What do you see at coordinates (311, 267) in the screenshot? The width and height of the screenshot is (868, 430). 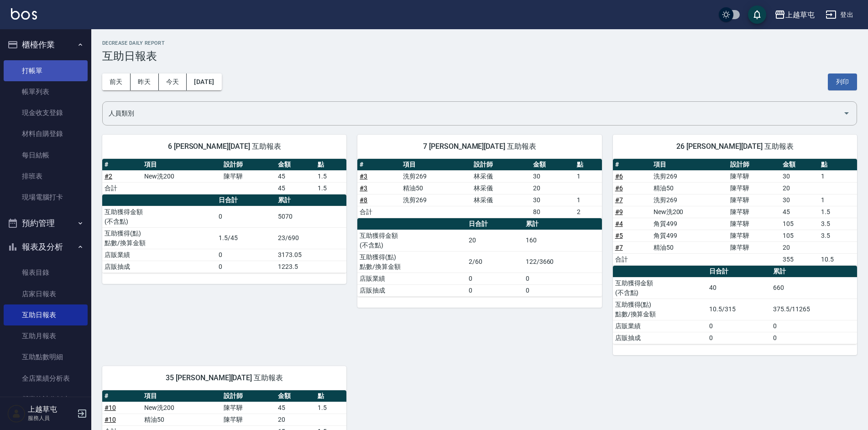 I see `td: 1223.5` at bounding box center [311, 267].